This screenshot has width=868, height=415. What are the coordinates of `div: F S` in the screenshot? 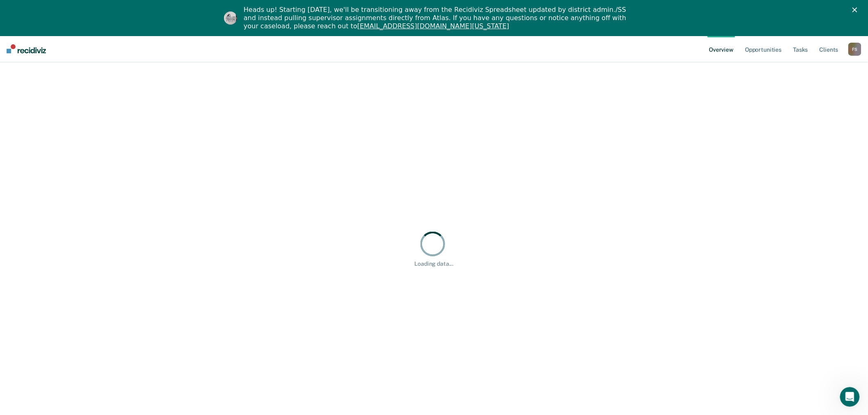 It's located at (855, 49).